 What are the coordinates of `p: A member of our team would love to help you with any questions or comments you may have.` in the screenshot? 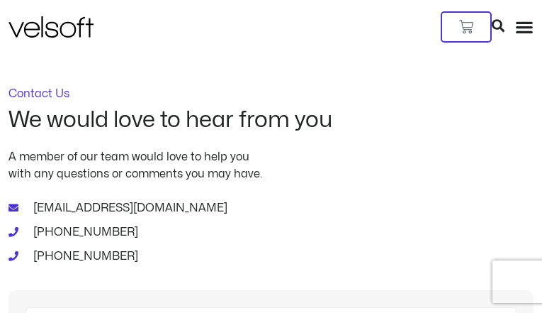 It's located at (271, 165).